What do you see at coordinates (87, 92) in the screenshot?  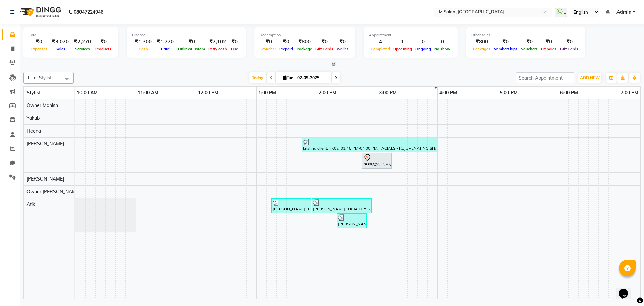 I see `a: 10:00 AM` at bounding box center [87, 92].